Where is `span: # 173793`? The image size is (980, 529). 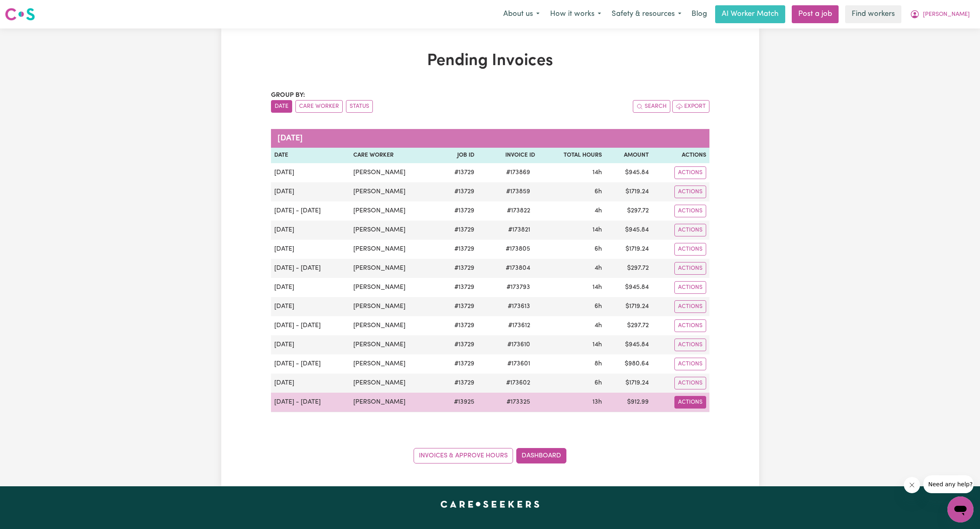
span: # 173793 is located at coordinates (518, 288).